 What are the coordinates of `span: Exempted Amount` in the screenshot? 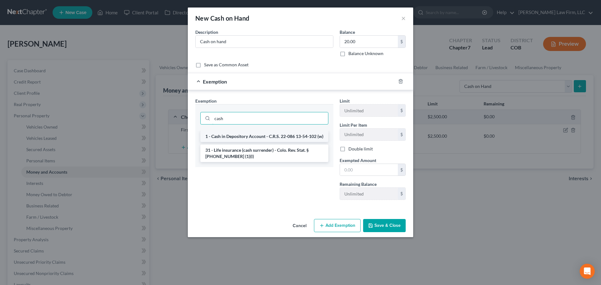 It's located at (358, 160).